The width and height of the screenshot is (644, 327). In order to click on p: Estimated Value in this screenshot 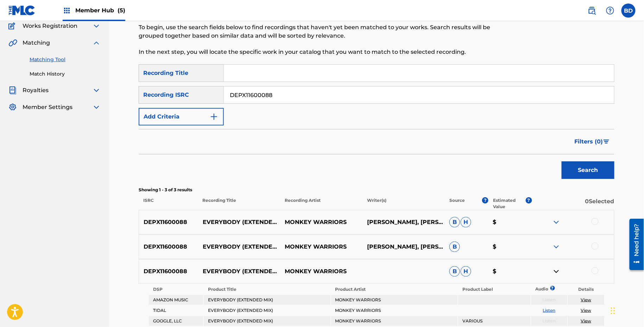, I will do `click(509, 204)`.